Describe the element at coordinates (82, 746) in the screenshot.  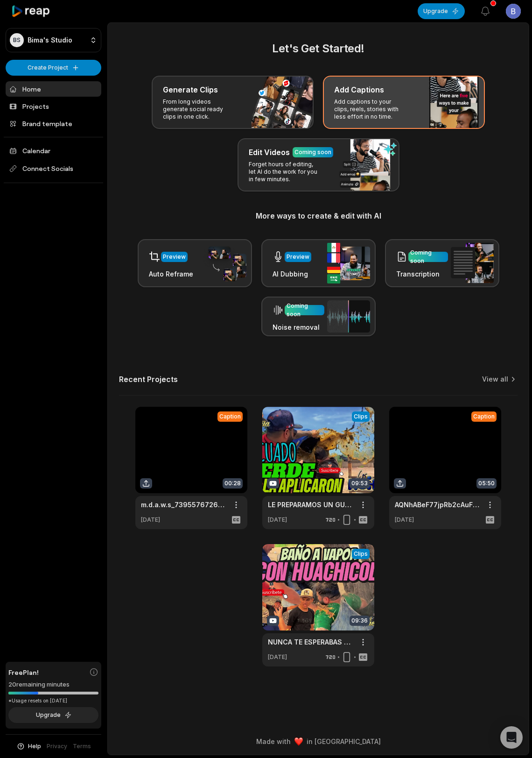
I see `a: Terms` at that location.